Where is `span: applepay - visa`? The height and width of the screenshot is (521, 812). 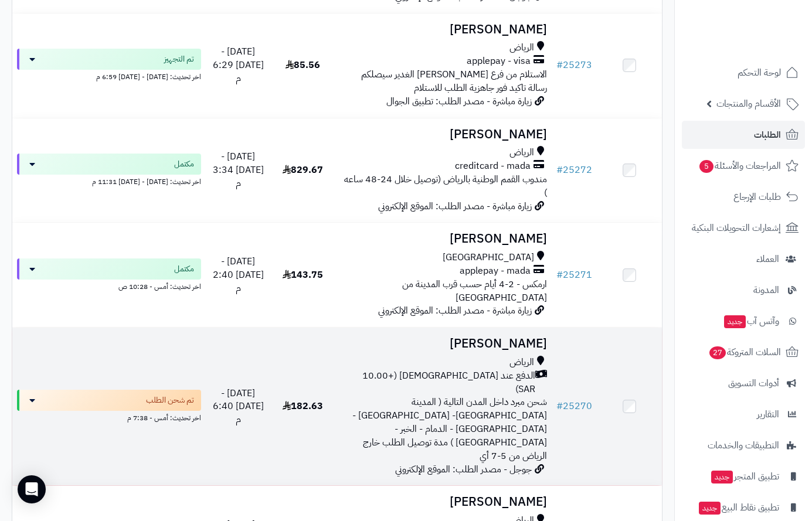
span: applepay - visa is located at coordinates (498, 61).